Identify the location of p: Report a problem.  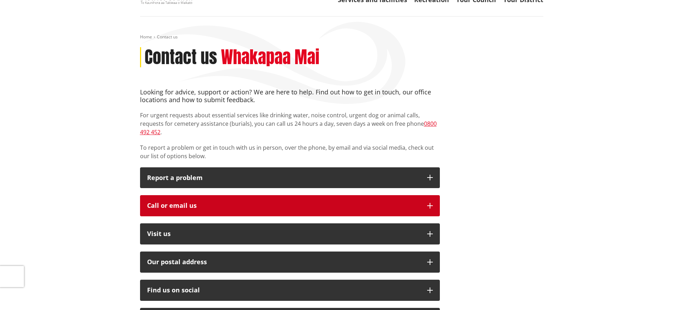
(284, 178).